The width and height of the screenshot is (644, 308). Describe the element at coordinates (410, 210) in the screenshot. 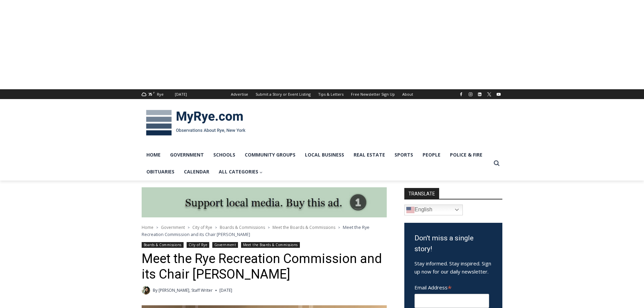

I see `img: en` at that location.